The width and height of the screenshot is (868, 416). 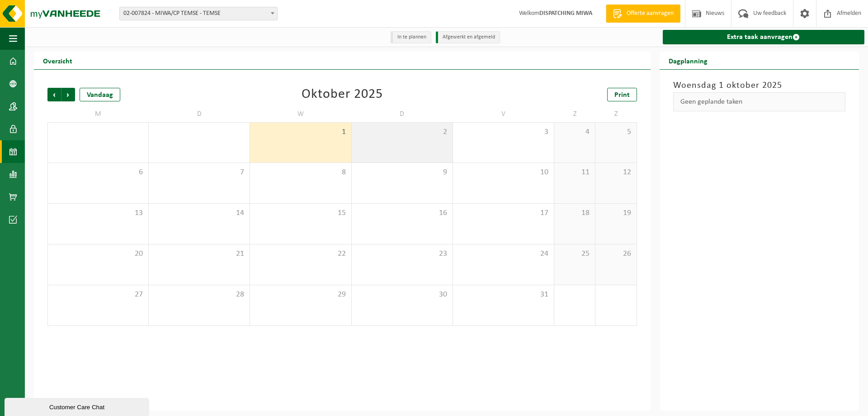 I want to click on div: Customer Care Chat, so click(x=72, y=11).